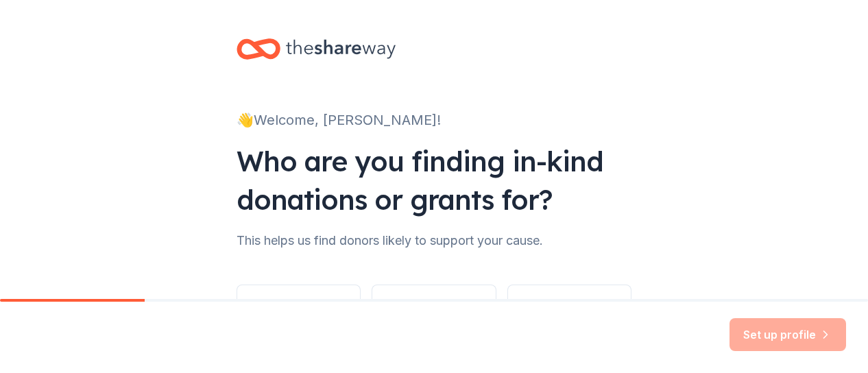 This screenshot has width=868, height=373. I want to click on button: Individual, so click(569, 318).